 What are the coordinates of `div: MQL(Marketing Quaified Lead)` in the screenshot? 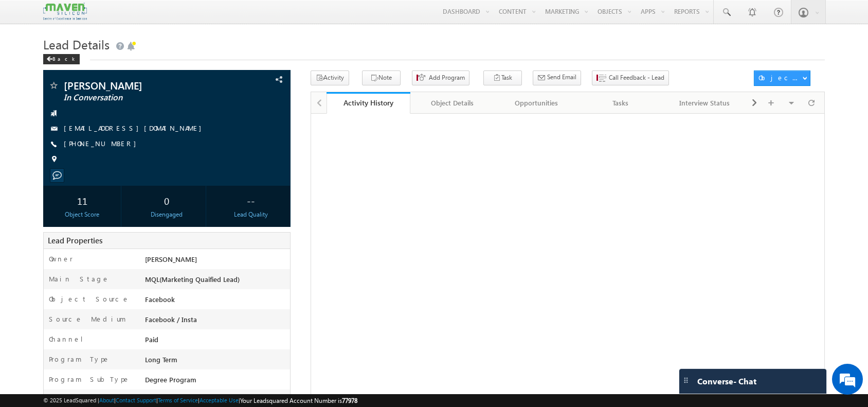 It's located at (216, 281).